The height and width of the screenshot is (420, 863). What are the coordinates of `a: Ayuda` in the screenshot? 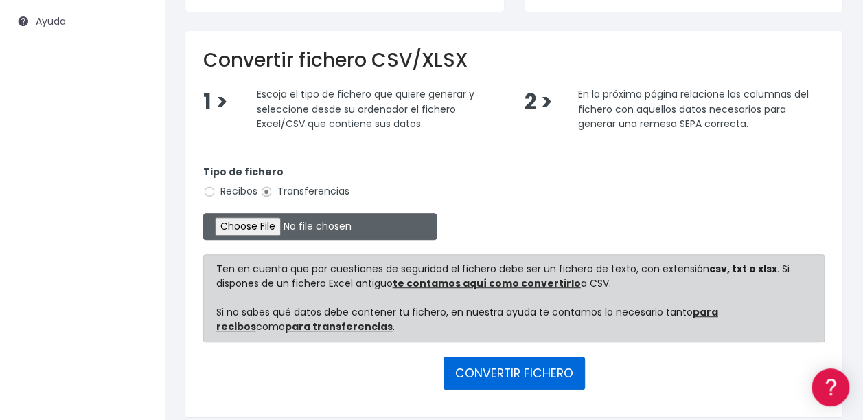 It's located at (82, 21).